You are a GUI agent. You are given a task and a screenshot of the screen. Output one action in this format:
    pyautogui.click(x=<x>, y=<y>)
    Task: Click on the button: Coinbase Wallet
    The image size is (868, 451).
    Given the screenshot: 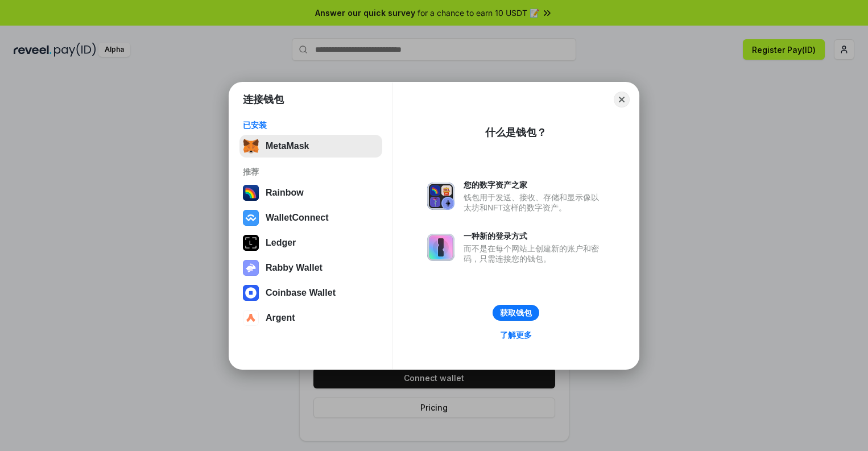 What is the action you would take?
    pyautogui.click(x=311, y=293)
    